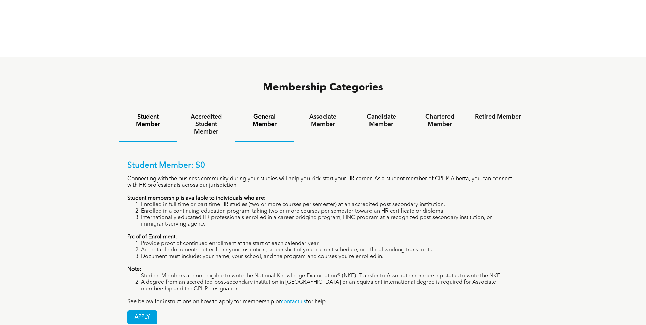 This screenshot has height=325, width=646. I want to click on h4: Associate Member, so click(323, 121).